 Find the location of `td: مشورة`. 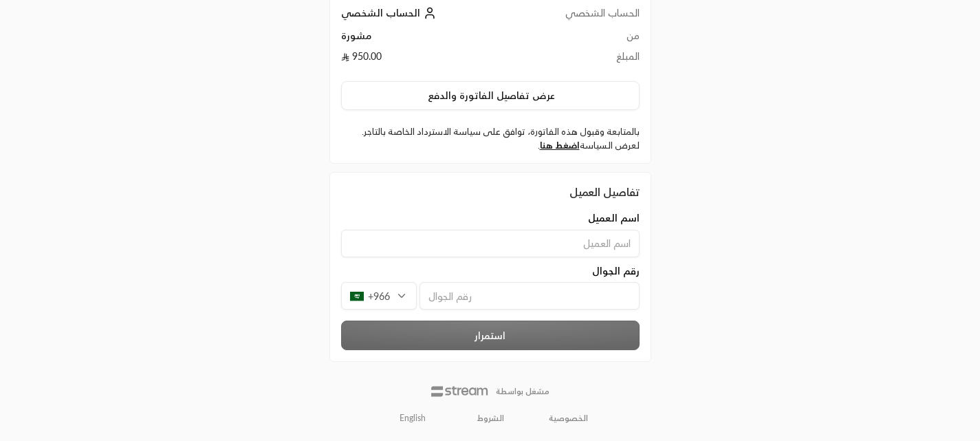

td: مشورة is located at coordinates (426, 39).